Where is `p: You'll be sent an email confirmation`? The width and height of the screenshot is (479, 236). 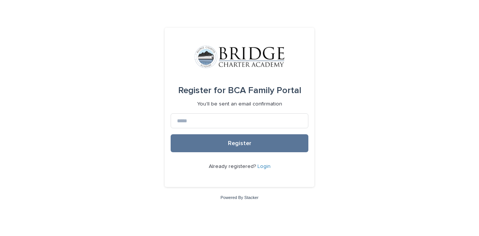 p: You'll be sent an email confirmation is located at coordinates (239, 104).